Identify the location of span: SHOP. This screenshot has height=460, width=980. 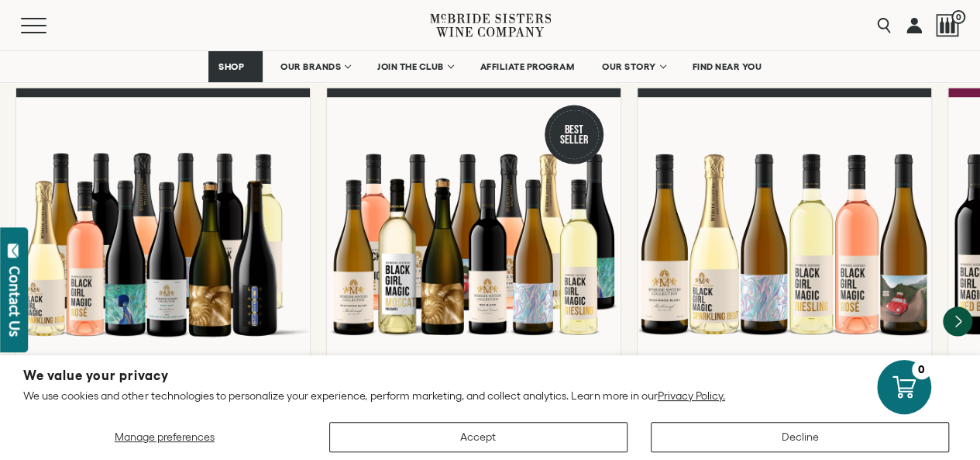
(232, 66).